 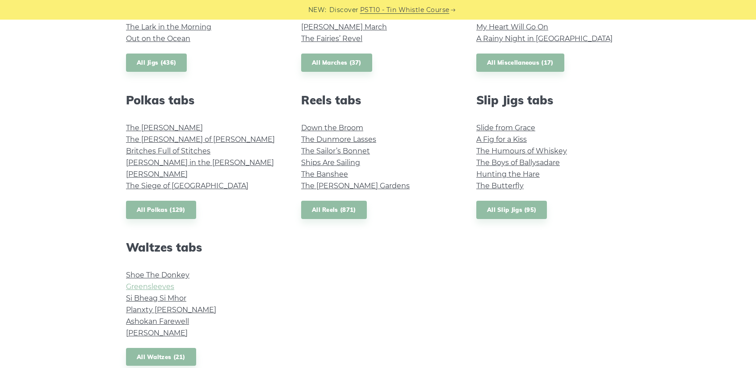 I want to click on a: The Sailor’s Bonnet, so click(x=335, y=151).